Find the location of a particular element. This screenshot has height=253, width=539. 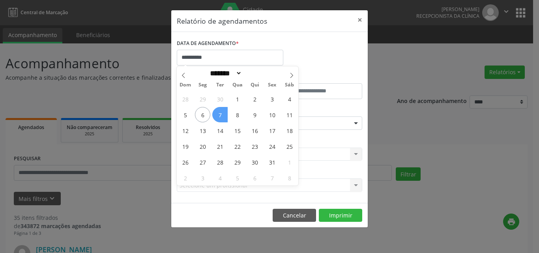

span: Novembro 2, 2025 is located at coordinates (185, 178).